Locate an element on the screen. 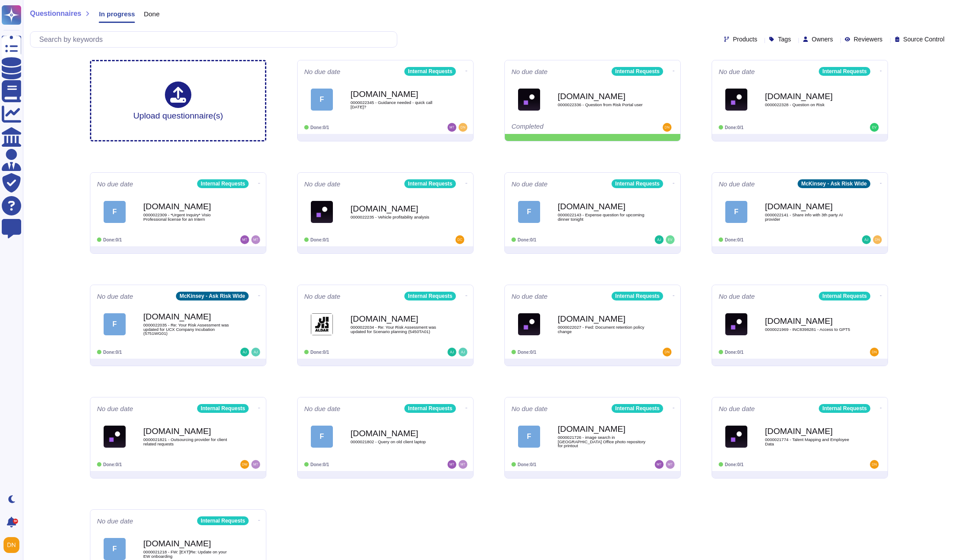  div: 9+ is located at coordinates (15, 521).